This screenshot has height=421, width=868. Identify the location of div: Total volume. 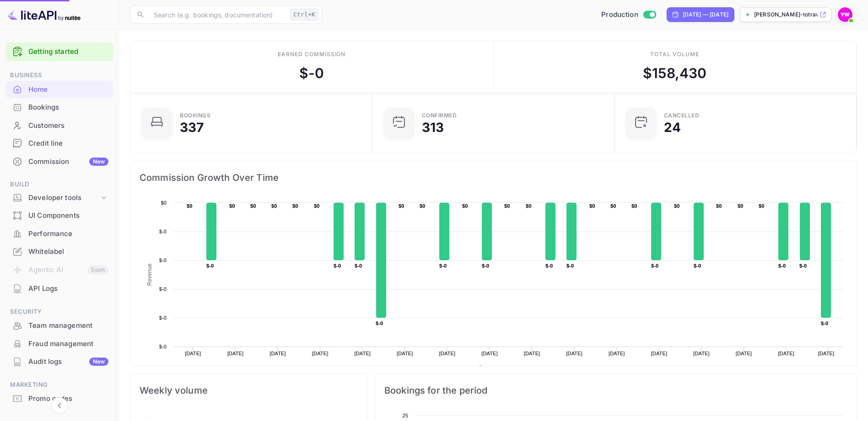
(674, 55).